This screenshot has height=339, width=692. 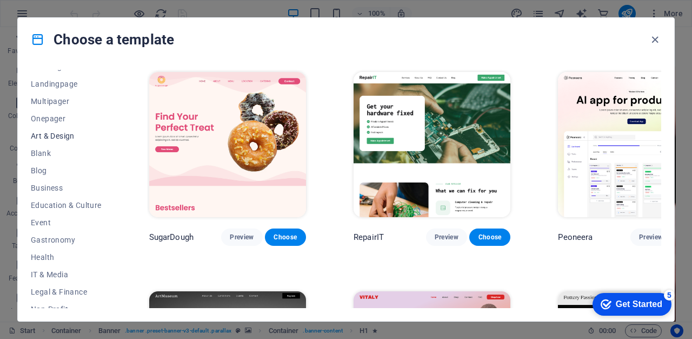 What do you see at coordinates (228, 144) in the screenshot?
I see `img: SugarDough` at bounding box center [228, 144].